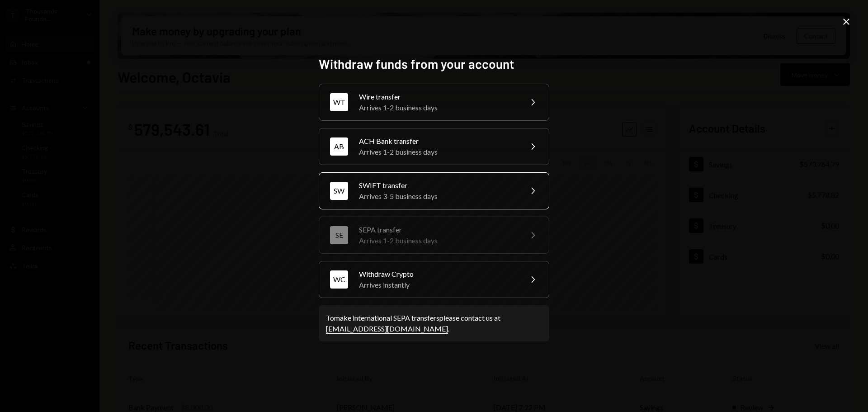 This screenshot has width=868, height=412. I want to click on button: SESEPA transferArrives 1-2 business days, so click(434, 235).